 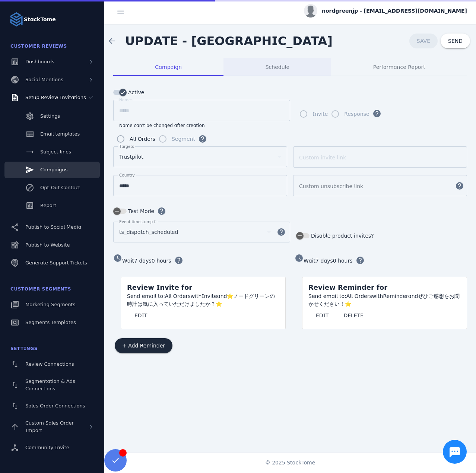 What do you see at coordinates (50, 364) in the screenshot?
I see `span: Review Connections` at bounding box center [50, 364].